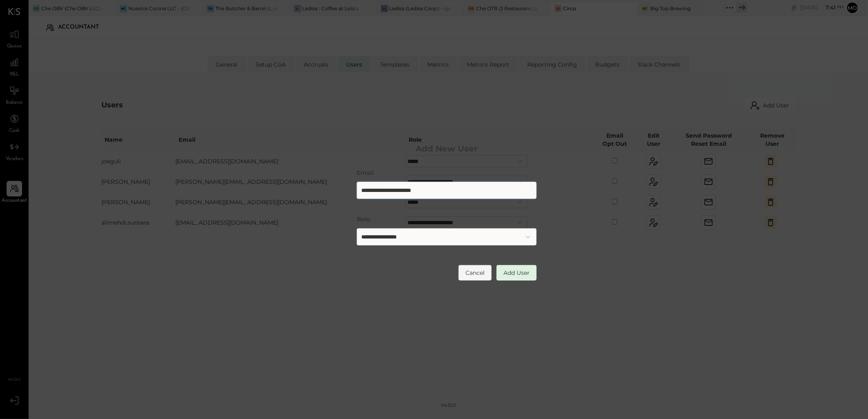  What do you see at coordinates (447, 210) in the screenshot?
I see `div: Add User Modal` at bounding box center [447, 210].